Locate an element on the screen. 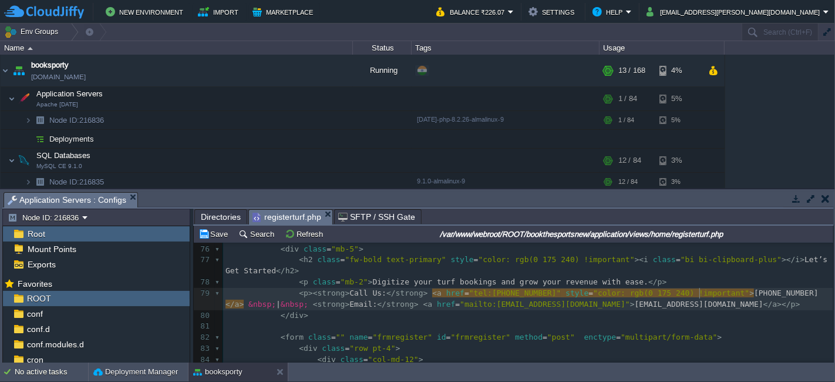  span: "fw-bold text-primary" is located at coordinates (396, 259).